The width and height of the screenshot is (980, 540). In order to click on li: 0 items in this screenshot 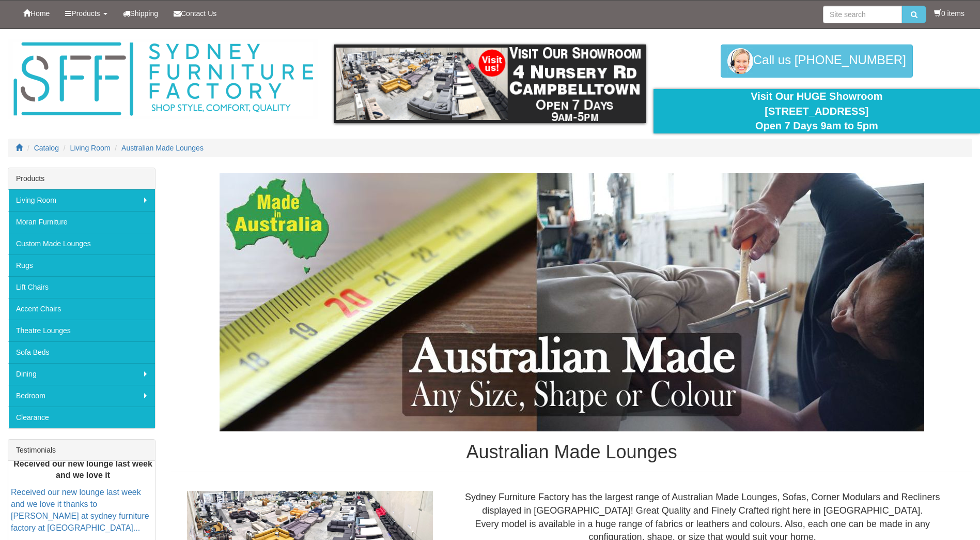, I will do `click(950, 14)`.